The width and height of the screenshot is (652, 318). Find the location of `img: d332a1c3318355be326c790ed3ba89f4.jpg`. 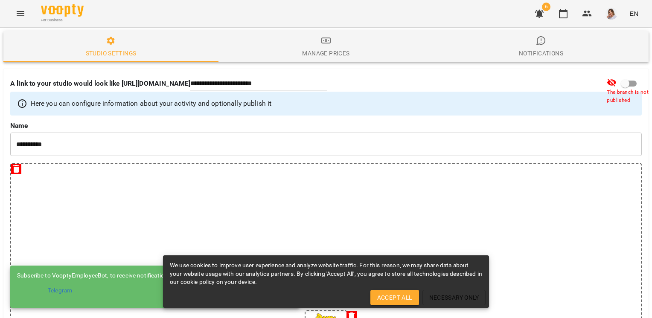

img: d332a1c3318355be326c790ed3ba89f4.jpg is located at coordinates (612, 14).